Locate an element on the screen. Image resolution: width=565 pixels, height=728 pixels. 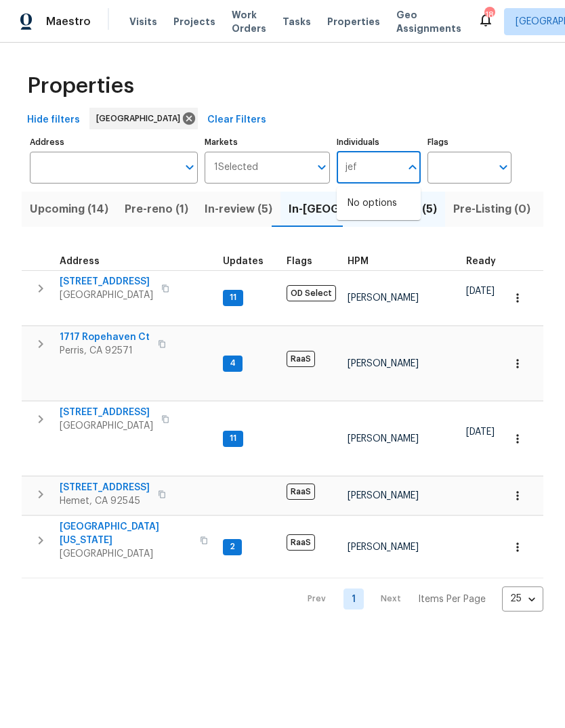
input: Search ... is located at coordinates (369, 167).